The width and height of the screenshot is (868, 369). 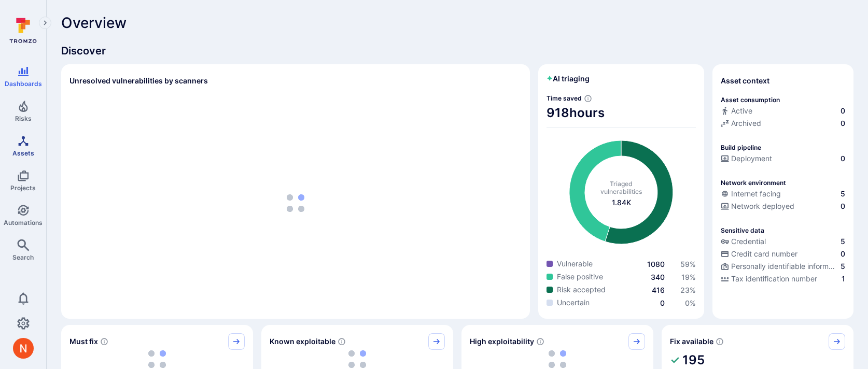 I want to click on div: Active, so click(x=736, y=111).